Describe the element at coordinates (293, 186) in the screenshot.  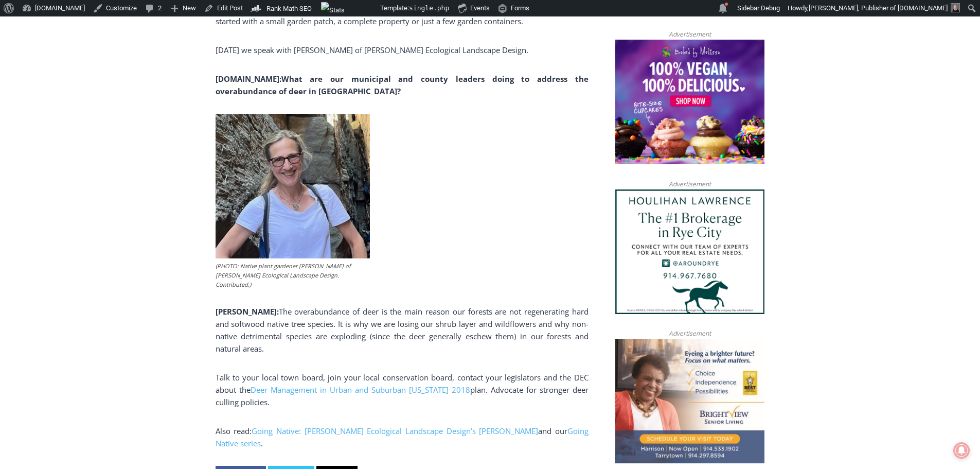
I see `img: (PHOTO: Native plant gardener Missy Fabel of Ecological Landscape Design. Contributed.)` at that location.